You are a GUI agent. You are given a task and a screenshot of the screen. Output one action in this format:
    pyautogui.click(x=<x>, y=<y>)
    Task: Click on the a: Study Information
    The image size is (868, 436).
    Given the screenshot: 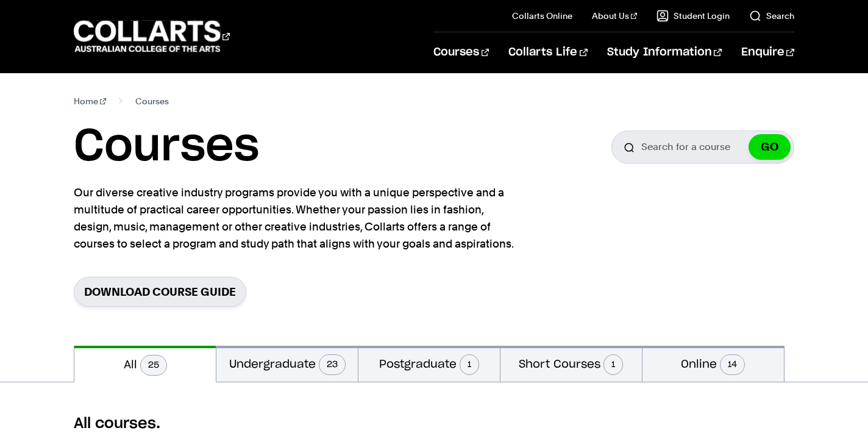 What is the action you would take?
    pyautogui.click(x=664, y=53)
    